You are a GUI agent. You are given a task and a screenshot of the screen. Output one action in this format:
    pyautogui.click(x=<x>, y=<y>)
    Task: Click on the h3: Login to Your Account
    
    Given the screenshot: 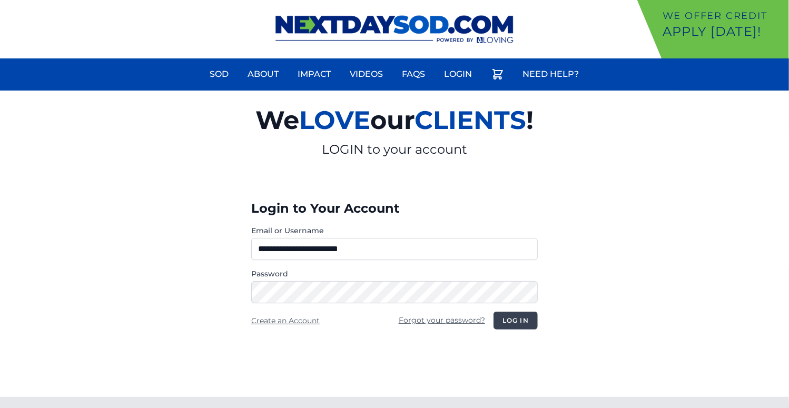 What is the action you would take?
    pyautogui.click(x=395, y=209)
    